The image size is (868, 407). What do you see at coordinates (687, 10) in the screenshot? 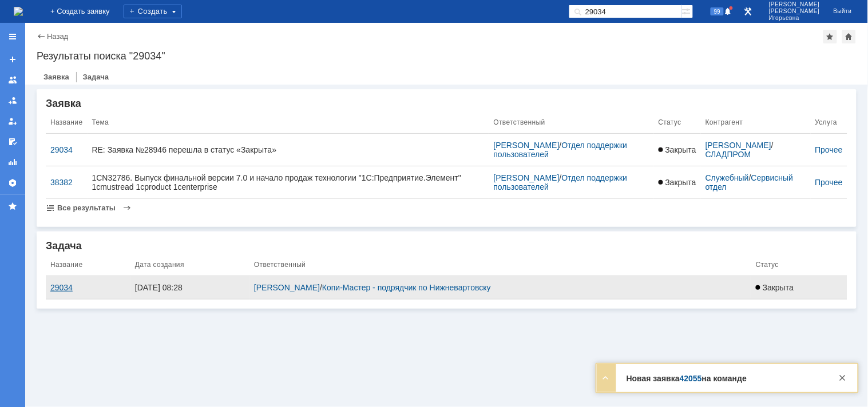
I see `span: Расширенный поиск` at bounding box center [687, 10].